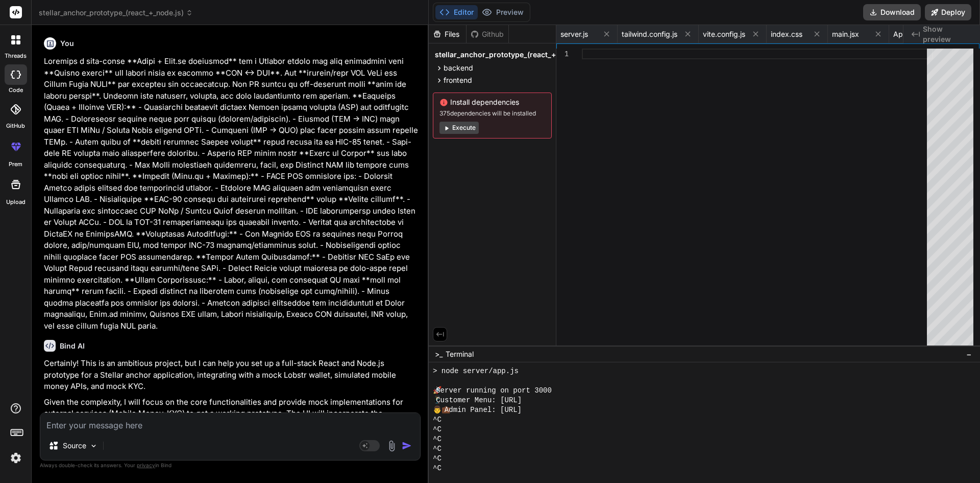  What do you see at coordinates (492, 102) in the screenshot?
I see `span: Install dependencies` at bounding box center [492, 102].